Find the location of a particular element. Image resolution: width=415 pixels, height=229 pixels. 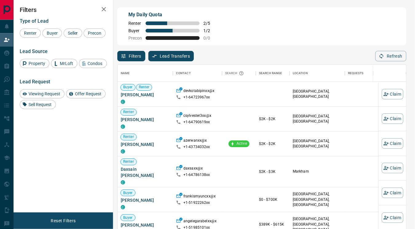

span: Sell Request is located at coordinates (40, 105).